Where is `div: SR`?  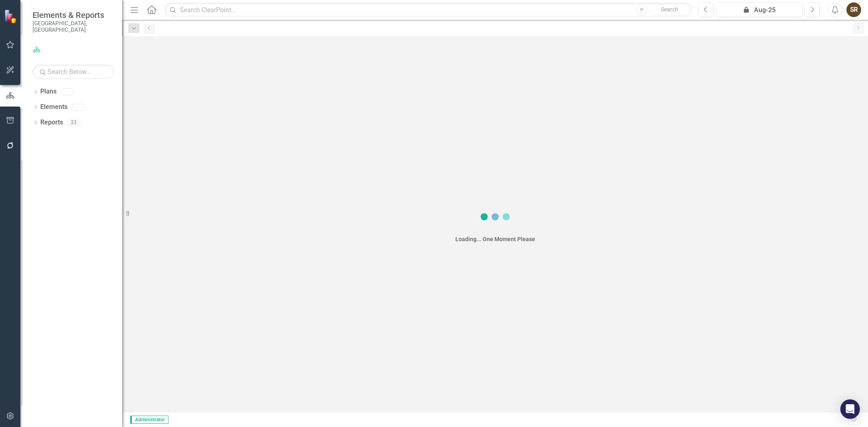
div: SR is located at coordinates (854, 10).